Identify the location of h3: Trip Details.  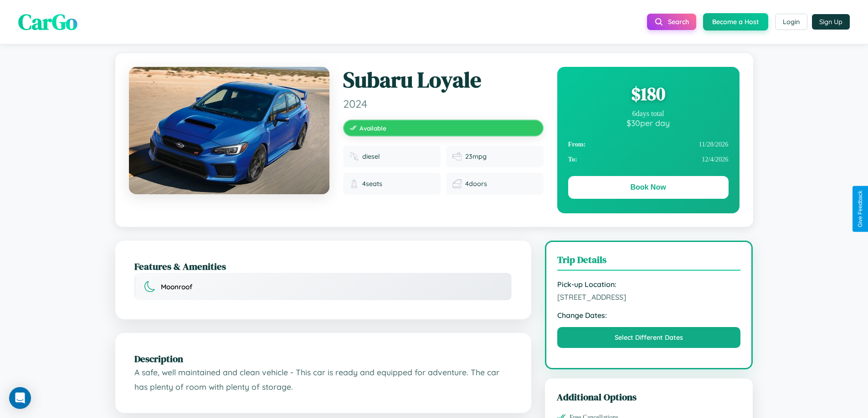
(649, 262).